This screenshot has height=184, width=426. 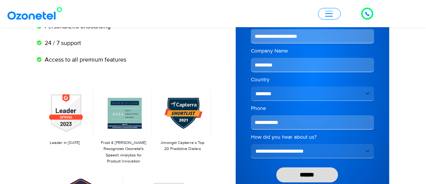 What do you see at coordinates (62, 43) in the screenshot?
I see `span: 24 / 7 support` at bounding box center [62, 43].